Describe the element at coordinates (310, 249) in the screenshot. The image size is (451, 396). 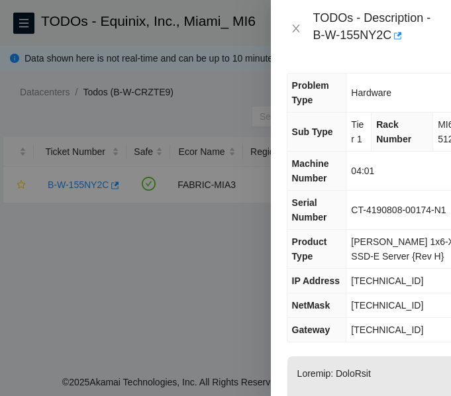
I see `span: Product Type` at that location.